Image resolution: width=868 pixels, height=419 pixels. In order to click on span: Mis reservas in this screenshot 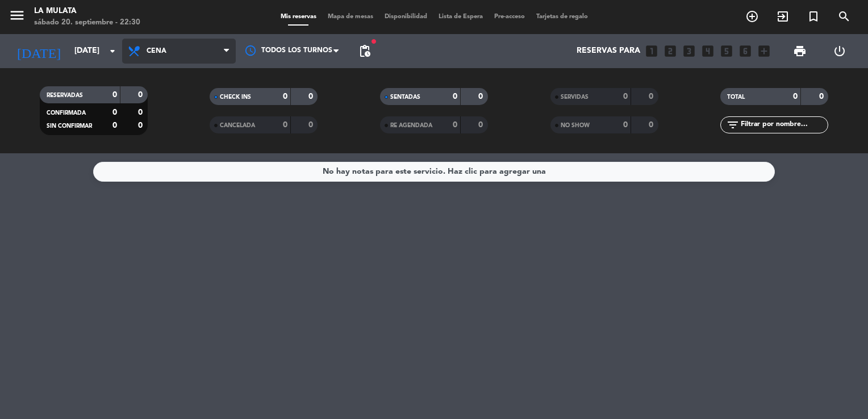, I will do `click(298, 16)`.